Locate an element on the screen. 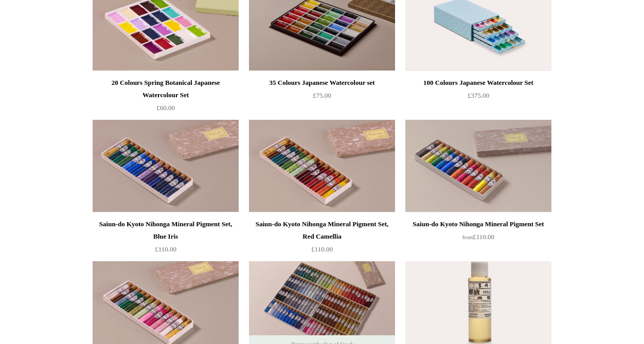 The width and height of the screenshot is (644, 344). span: from is located at coordinates (467, 237).